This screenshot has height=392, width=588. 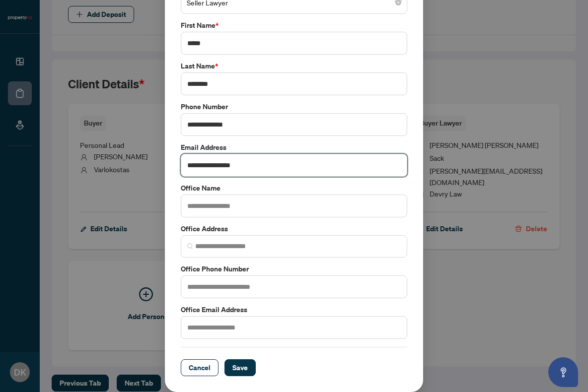 What do you see at coordinates (240, 368) in the screenshot?
I see `span: Save` at bounding box center [240, 368].